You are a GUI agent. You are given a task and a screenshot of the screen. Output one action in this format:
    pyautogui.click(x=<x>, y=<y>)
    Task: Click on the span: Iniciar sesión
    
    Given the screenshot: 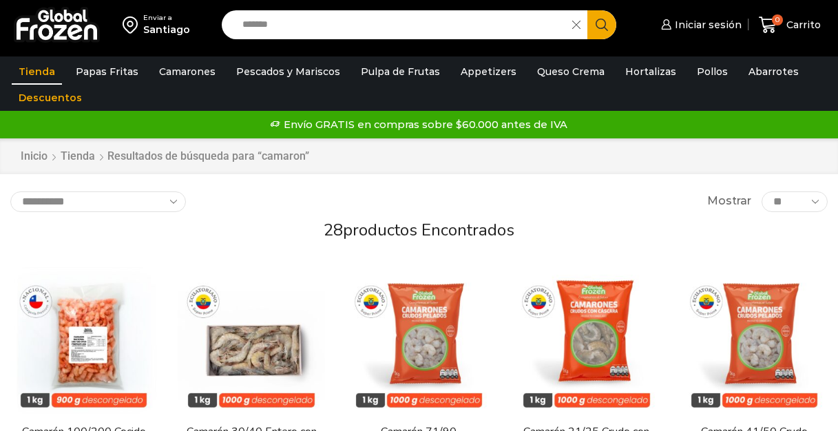 What is the action you would take?
    pyautogui.click(x=707, y=25)
    